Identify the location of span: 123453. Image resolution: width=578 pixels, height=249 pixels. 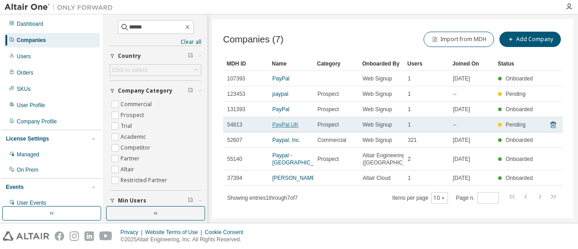
(236, 94).